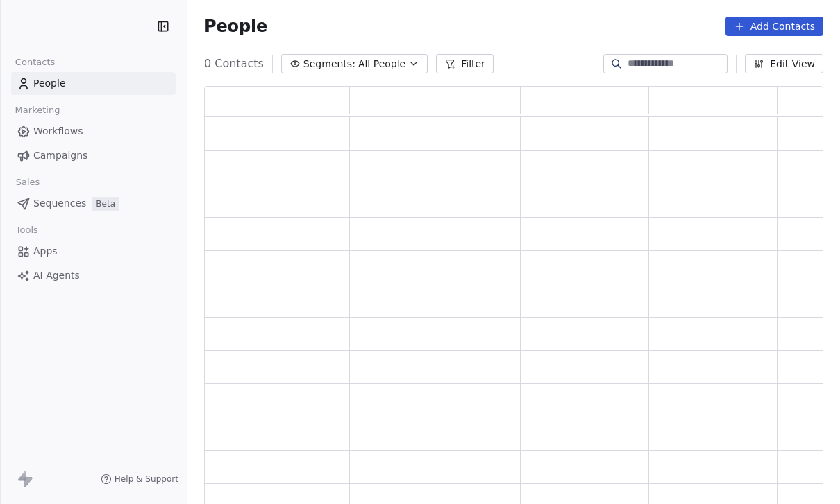  Describe the element at coordinates (28, 182) in the screenshot. I see `span: Sales` at that location.